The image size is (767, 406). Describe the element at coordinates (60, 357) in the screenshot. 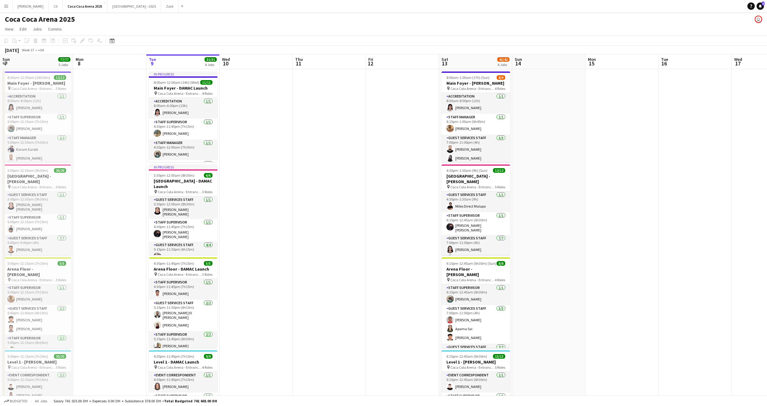

I see `span: 20/20` at that location.